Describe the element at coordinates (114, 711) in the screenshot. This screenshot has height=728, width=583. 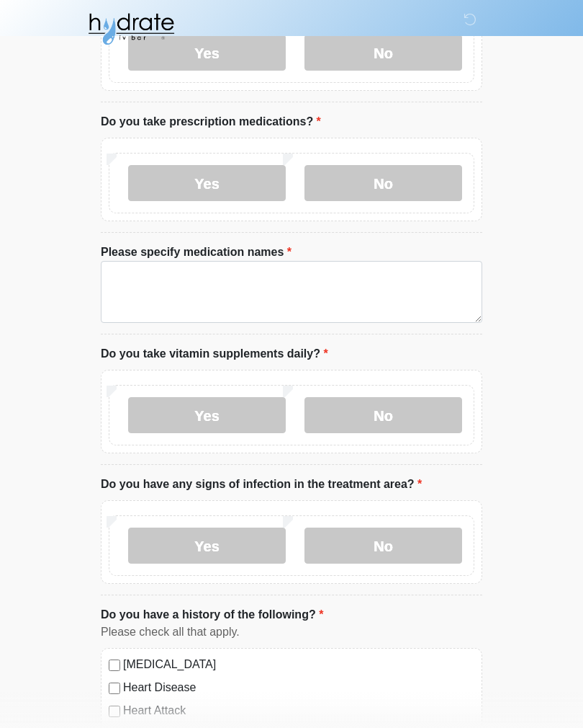
I see `input: Heart Attack` at that location.